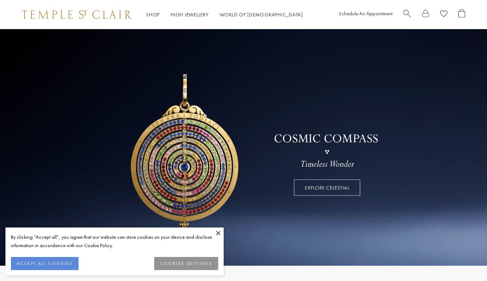 The height and width of the screenshot is (281, 487). Describe the element at coordinates (189, 15) in the screenshot. I see `a: High JewelleryHigh Jewellery` at that location.